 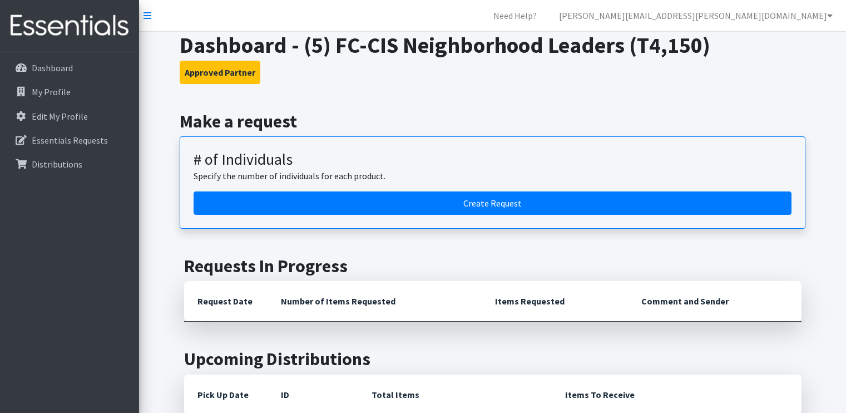 I want to click on h2: Requests In Progress, so click(x=493, y=266).